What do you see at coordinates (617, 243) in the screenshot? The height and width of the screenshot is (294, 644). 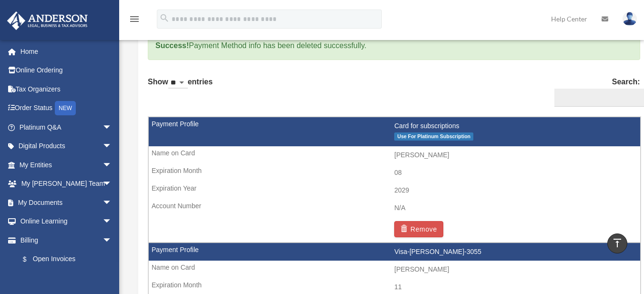 I see `a: vertical_align_top` at bounding box center [617, 243].